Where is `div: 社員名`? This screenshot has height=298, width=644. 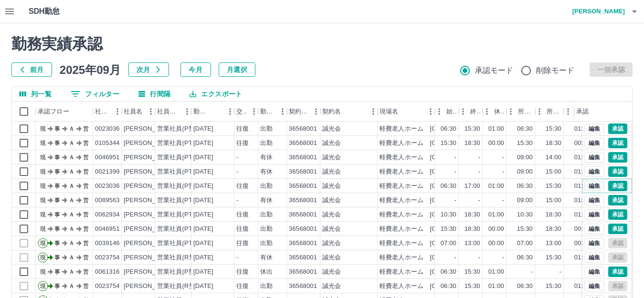 div: 社員名 is located at coordinates (139, 112).